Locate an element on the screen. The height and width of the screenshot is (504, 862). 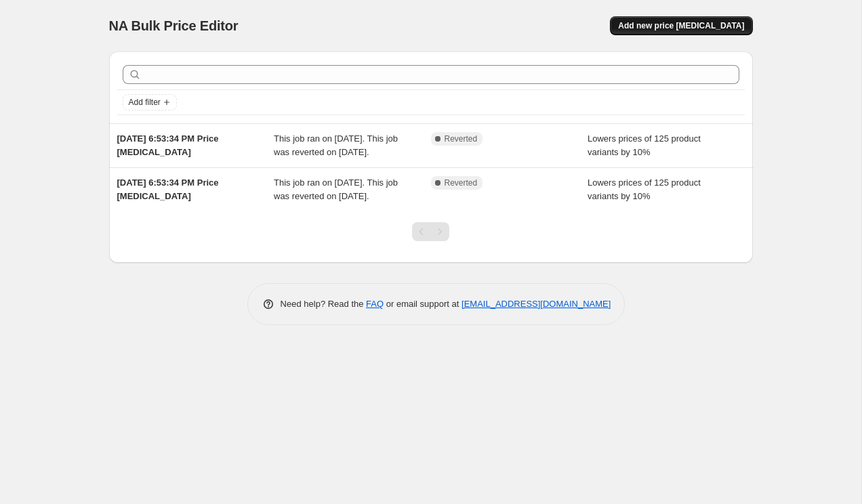
span: or email support at is located at coordinates (422, 303).